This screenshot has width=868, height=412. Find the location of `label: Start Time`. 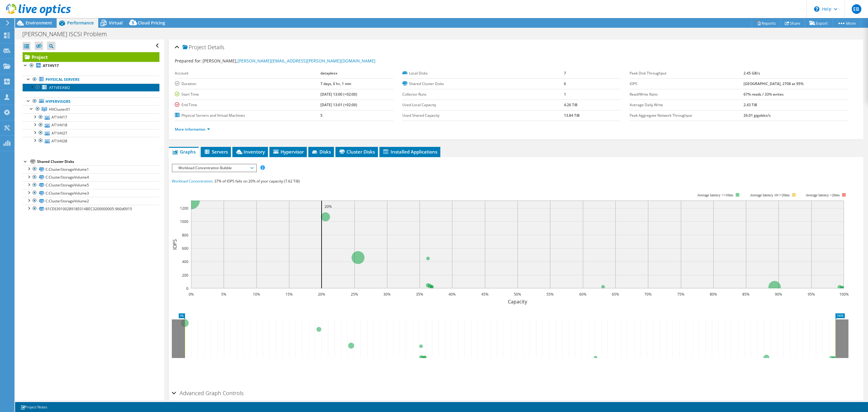

label: Start Time is located at coordinates (248, 94).